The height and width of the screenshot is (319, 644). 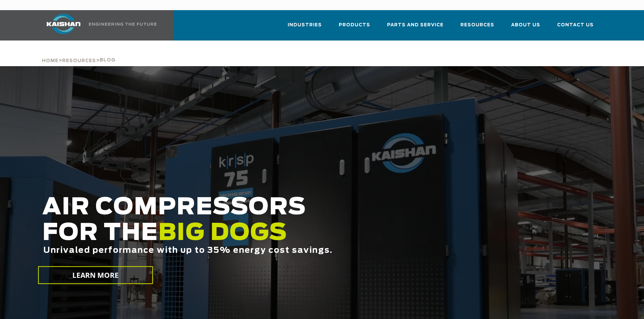 I want to click on a: Home, so click(x=50, y=60).